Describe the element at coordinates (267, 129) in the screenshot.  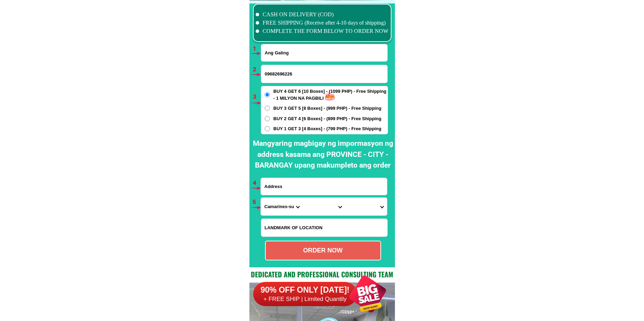
I see `input: BUY 1 GET 3 [4 Boxes] - (799 PHP) - Free Shipping` at that location.